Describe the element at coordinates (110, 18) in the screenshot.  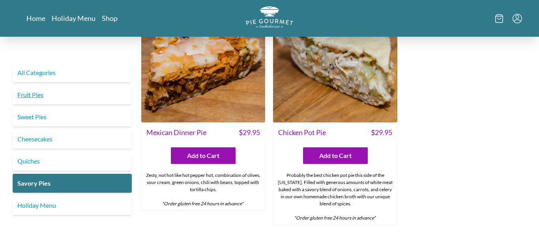
I see `a: Shop` at that location.